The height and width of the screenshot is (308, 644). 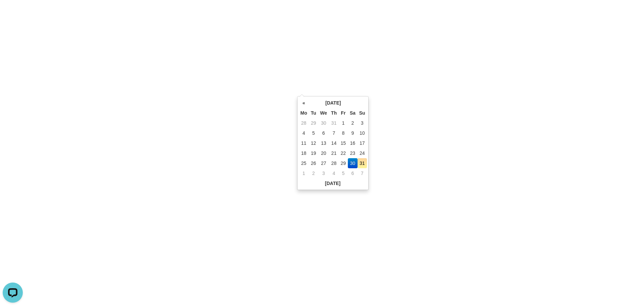 What do you see at coordinates (352, 153) in the screenshot?
I see `td: 23` at bounding box center [352, 153].